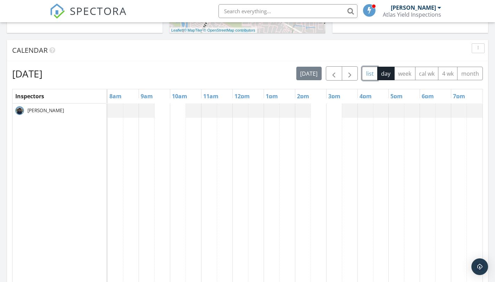 The height and width of the screenshot is (282, 495). I want to click on div: Open Intercom Messenger, so click(480, 267).